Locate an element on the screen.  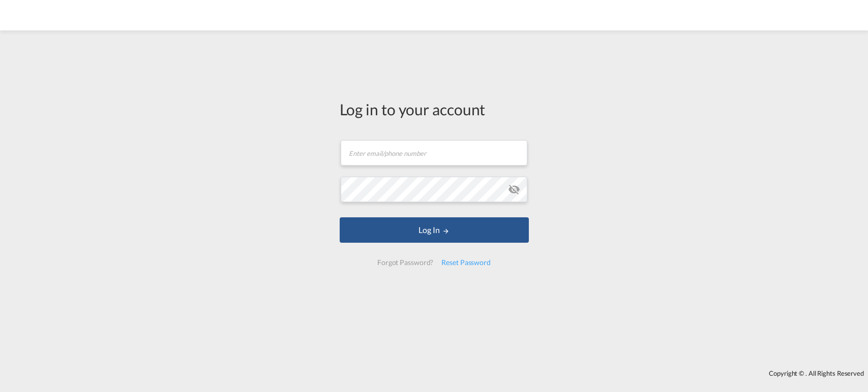
div: Reset Password is located at coordinates (466, 262).